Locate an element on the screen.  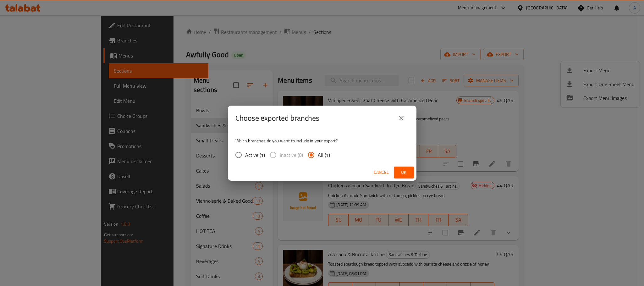
span: Inactive (0) is located at coordinates (292, 155).